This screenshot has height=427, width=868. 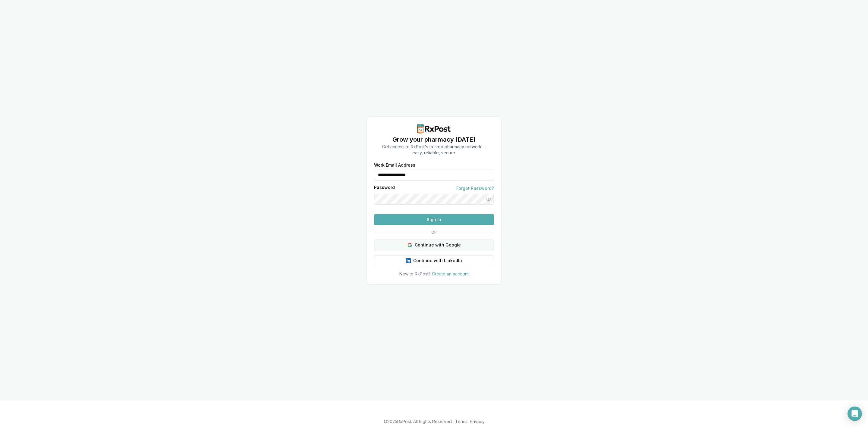 I want to click on p: Get access to RxPost's trusted pharmacy network— easy, reliable, secure., so click(x=434, y=150).